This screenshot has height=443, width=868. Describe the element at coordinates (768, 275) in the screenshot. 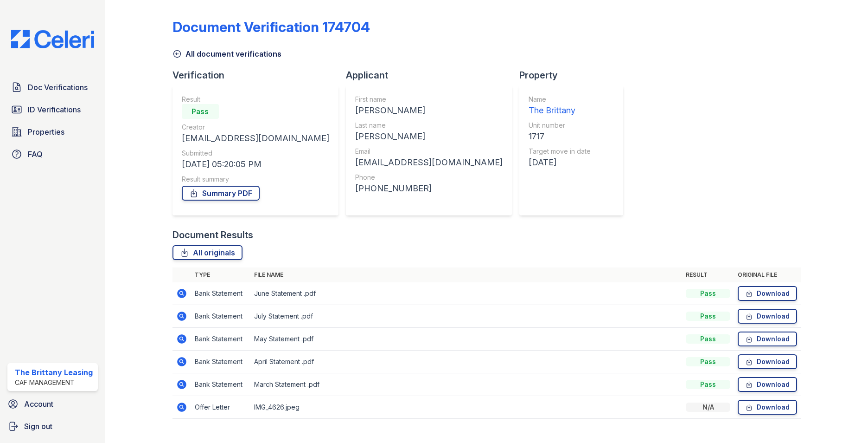

I see `th: Original file` at that location.